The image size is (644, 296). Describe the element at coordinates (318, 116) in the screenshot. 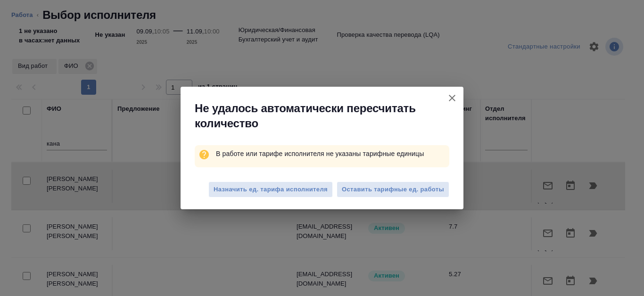

I see `span: Не удалось автоматически пересчитать количество` at that location.